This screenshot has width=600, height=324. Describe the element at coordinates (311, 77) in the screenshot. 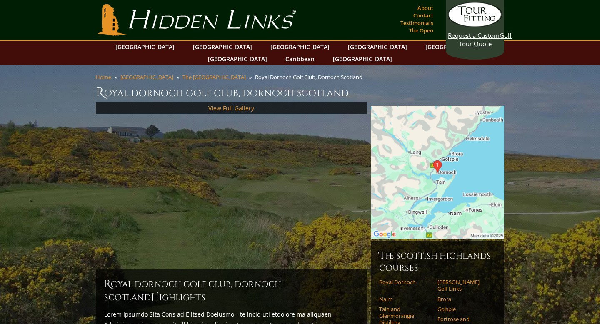

I see `li: Royal Dornoch Golf Club, Dornoch Scotland` at that location.